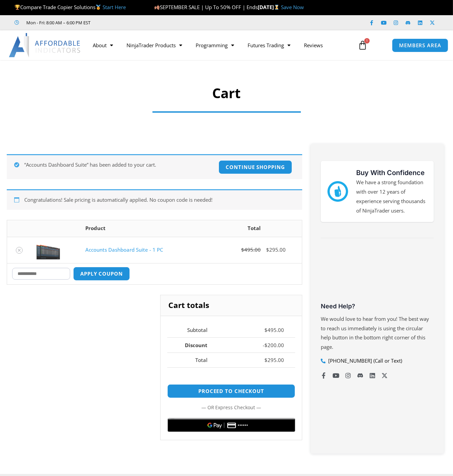 The width and height of the screenshot is (453, 476). Describe the element at coordinates (220, 45) in the screenshot. I see `nav: Menu` at that location.